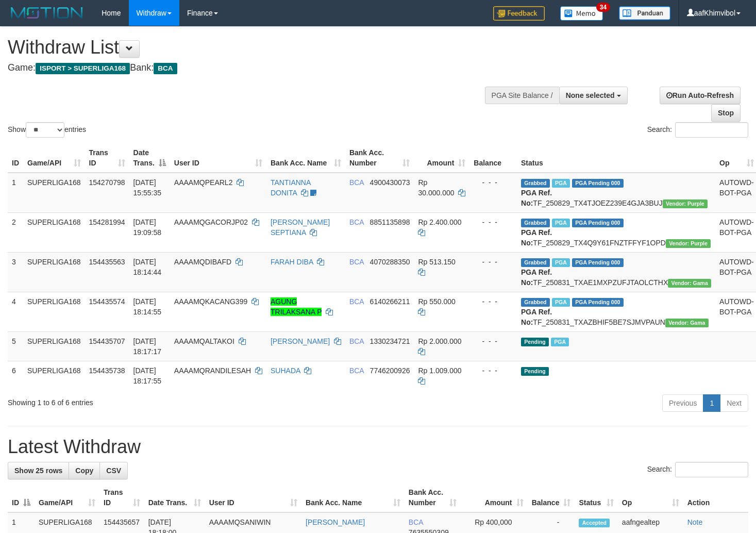 This screenshot has width=756, height=533. I want to click on a: 1, so click(712, 403).